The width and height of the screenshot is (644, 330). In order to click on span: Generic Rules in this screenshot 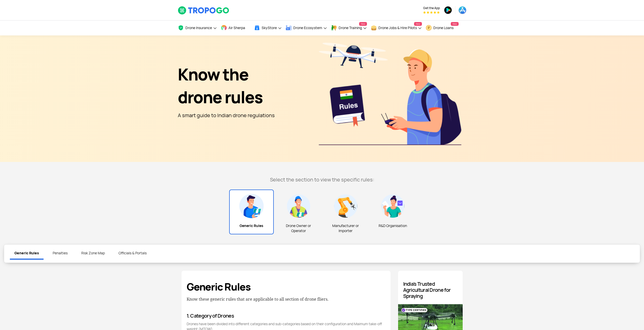, I will do `click(252, 226)`.